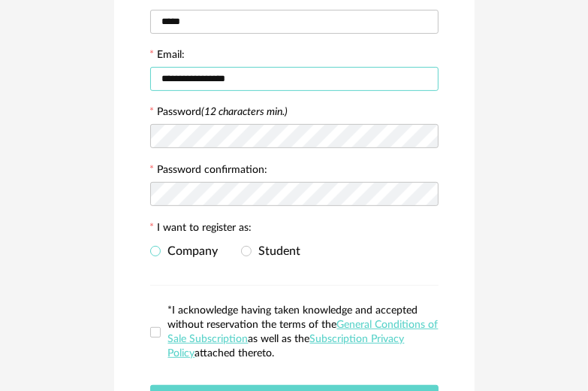  What do you see at coordinates (303, 332) in the screenshot?
I see `span: *I acknowledge having taken knowledge and accepted without reservation the terms of the as well a...` at bounding box center [303, 332].